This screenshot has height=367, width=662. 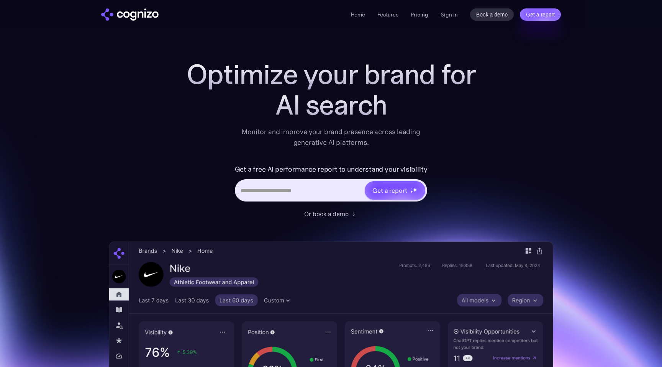 What do you see at coordinates (331, 184) in the screenshot?
I see `form: Hero URL Input Form` at bounding box center [331, 184].